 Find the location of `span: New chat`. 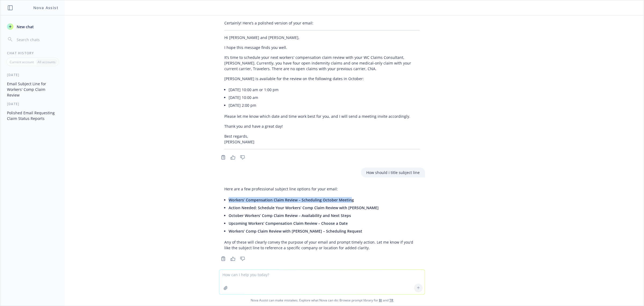

span: New chat is located at coordinates (25, 27).